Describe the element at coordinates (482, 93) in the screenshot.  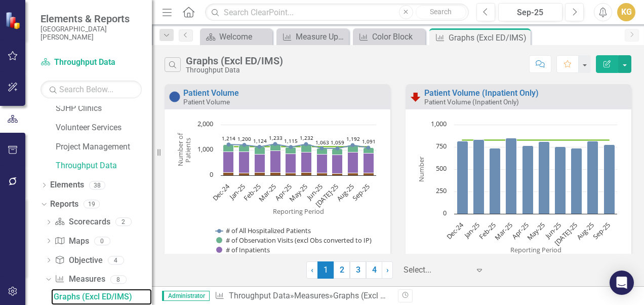
I see `a: Patient Volume (Inpatient Only)` at that location.